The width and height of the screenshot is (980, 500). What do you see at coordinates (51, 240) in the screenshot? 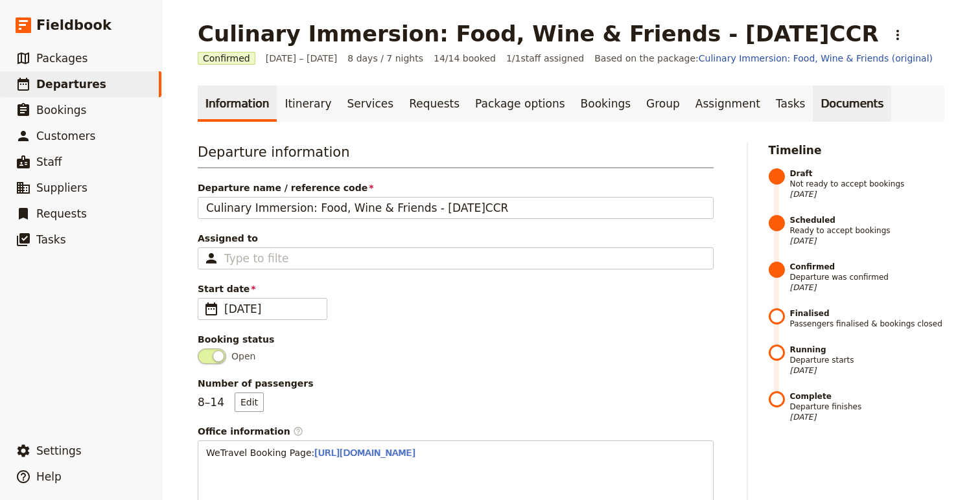
I see `span: Tasks` at bounding box center [51, 240].